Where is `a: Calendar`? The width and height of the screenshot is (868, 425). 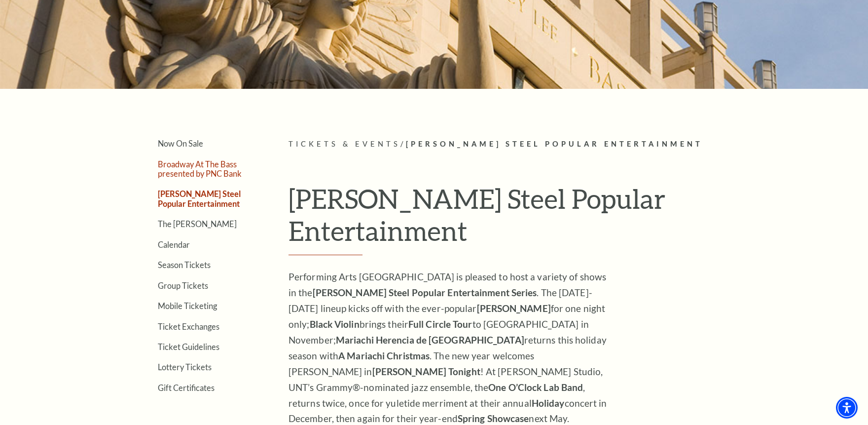 a: Calendar is located at coordinates (174, 245).